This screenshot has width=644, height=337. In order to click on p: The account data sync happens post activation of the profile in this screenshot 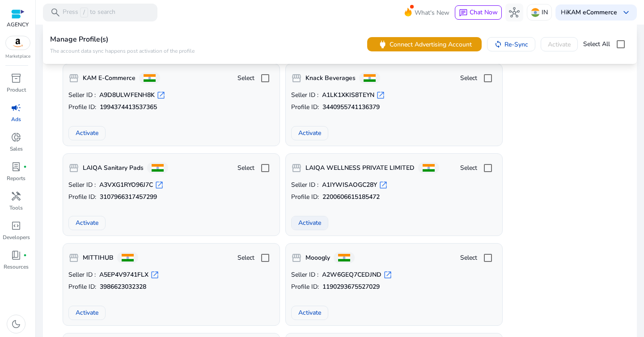, I will do `click(122, 50)`.